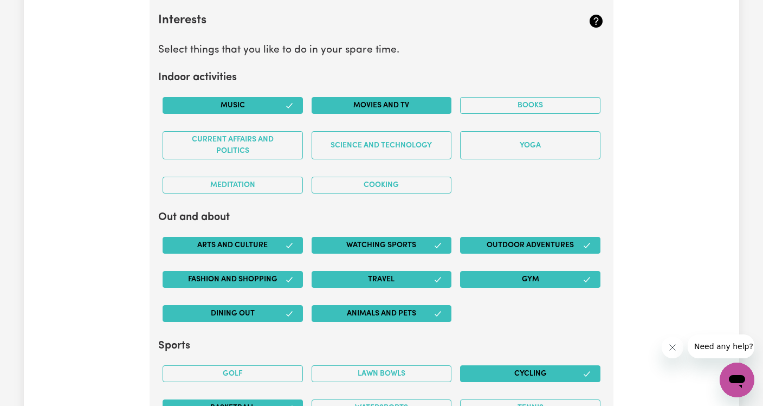 The image size is (763, 406). Describe the element at coordinates (381, 373) in the screenshot. I see `button: Lawn bowls` at that location.